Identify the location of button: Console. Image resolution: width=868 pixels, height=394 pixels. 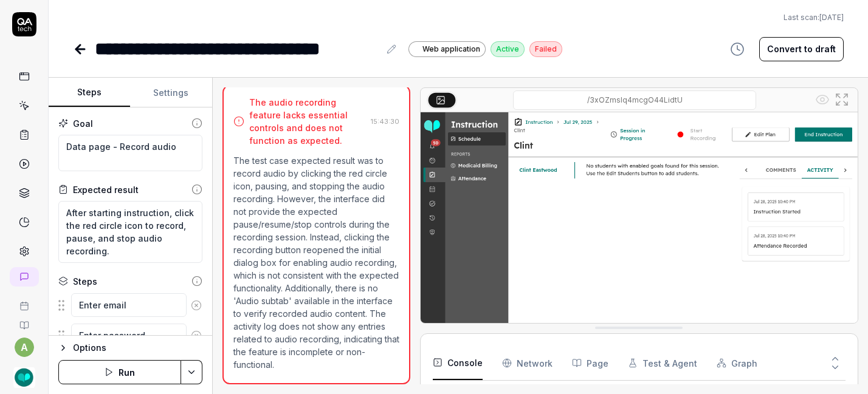
(458, 363).